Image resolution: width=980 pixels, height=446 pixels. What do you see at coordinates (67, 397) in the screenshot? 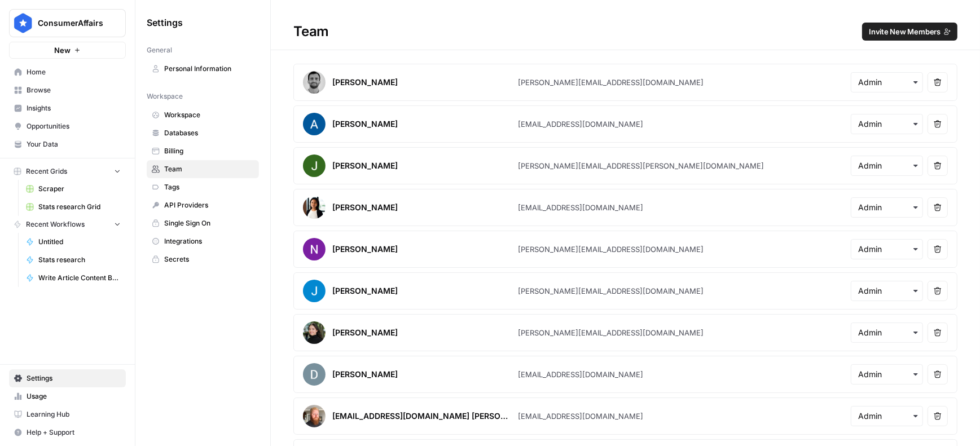
I see `a: Usage` at bounding box center [67, 397].